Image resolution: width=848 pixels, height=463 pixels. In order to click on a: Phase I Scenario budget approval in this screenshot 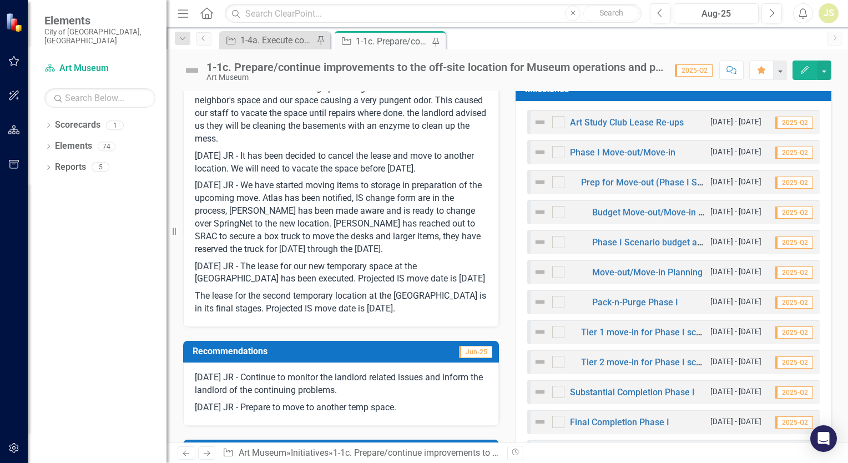, I will do `click(659, 242)`.